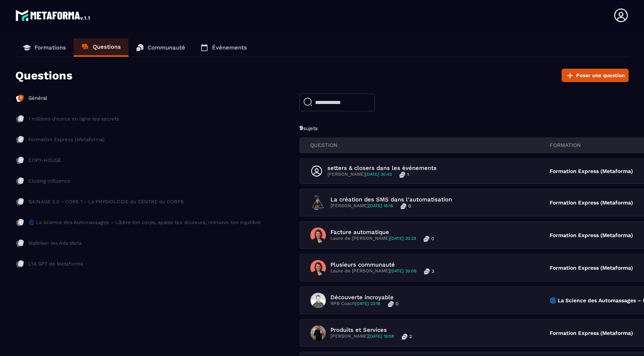  What do you see at coordinates (50, 181) in the screenshot?
I see `p: Closing Influence` at bounding box center [50, 181].